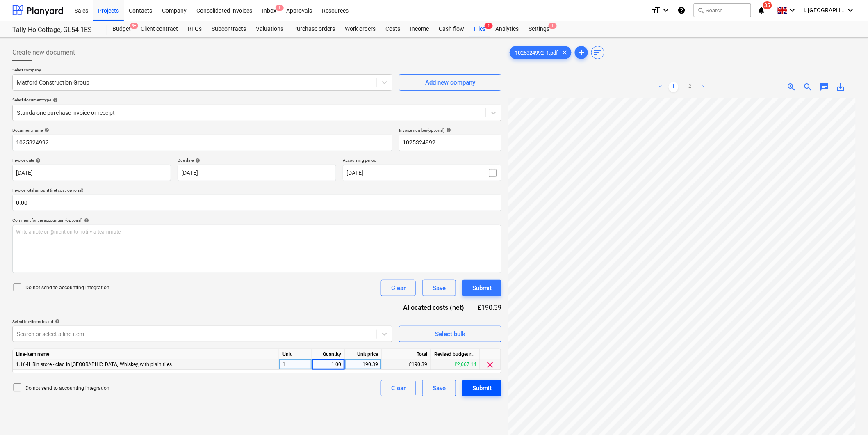  I want to click on a: Purchase orders, so click(314, 29).